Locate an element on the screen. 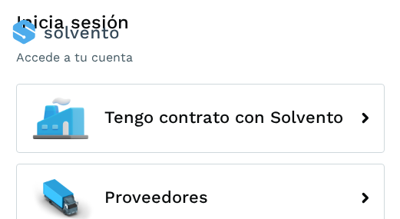  p: Accede a tu cuenta is located at coordinates (200, 57).